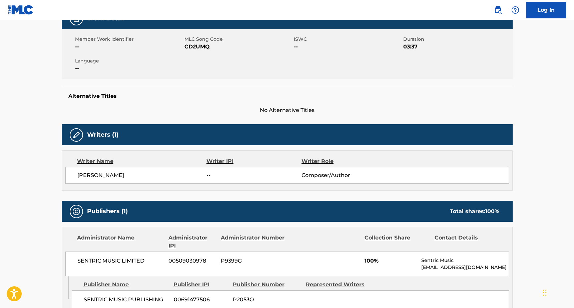  Describe the element at coordinates (516, 10) in the screenshot. I see `div: Help` at that location.